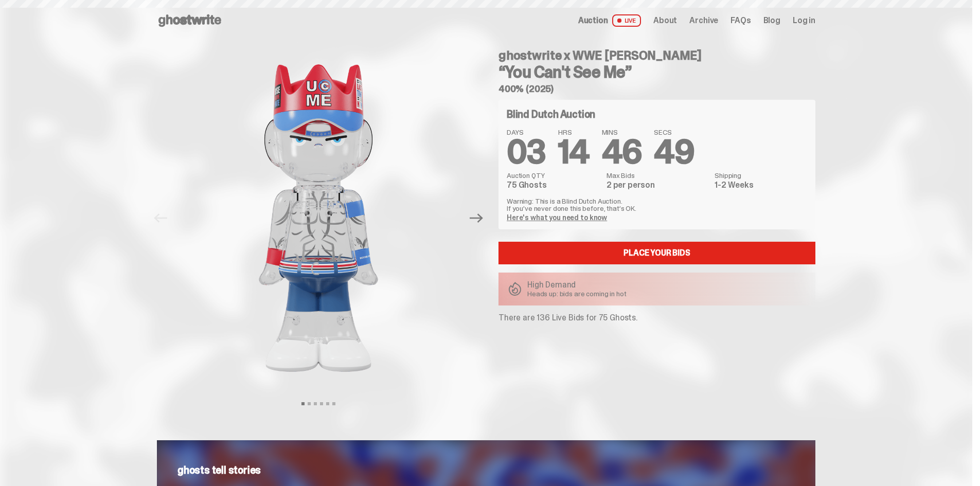 The image size is (980, 486). I want to click on span: LIVE, so click(626, 20).